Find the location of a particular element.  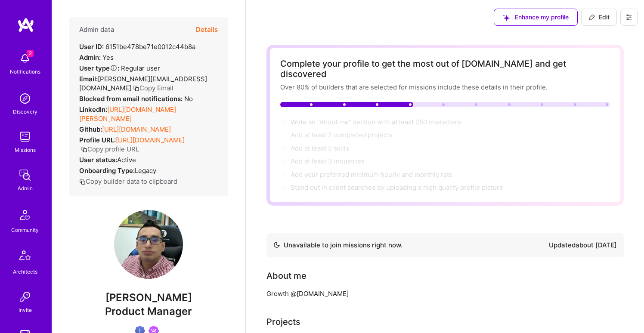

img: teamwork is located at coordinates (25, 137).